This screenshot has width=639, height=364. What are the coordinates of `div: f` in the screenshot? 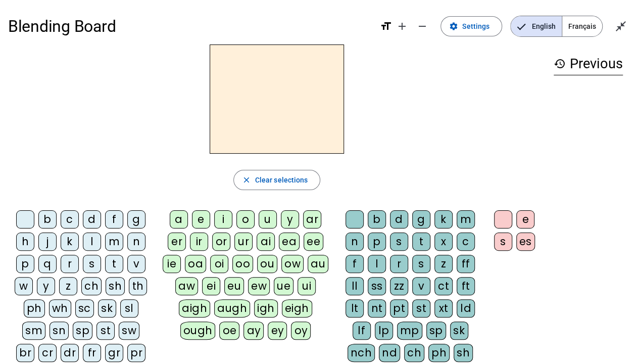 It's located at (114, 220).